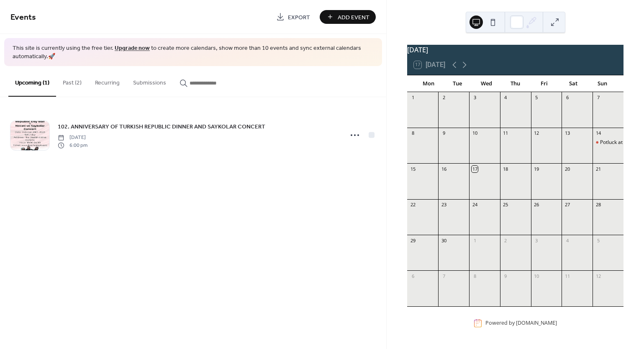 The image size is (644, 349). Describe the element at coordinates (444, 169) in the screenshot. I see `div: 16` at that location.